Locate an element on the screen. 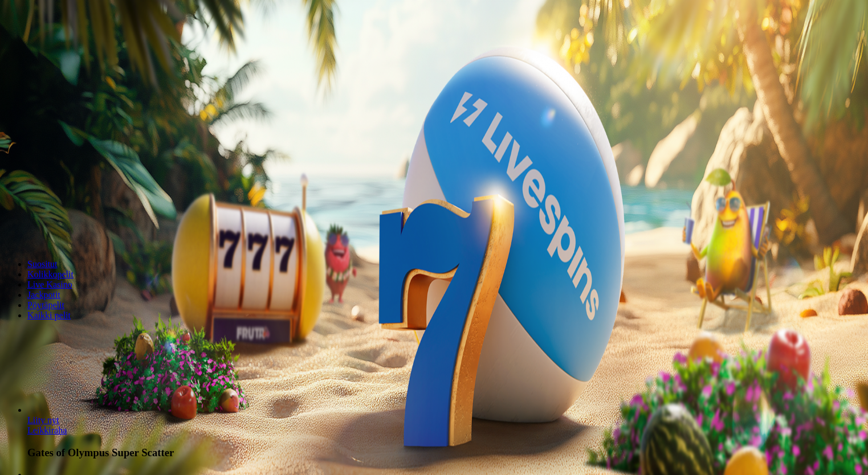  nav: Lobby is located at coordinates (434, 280).